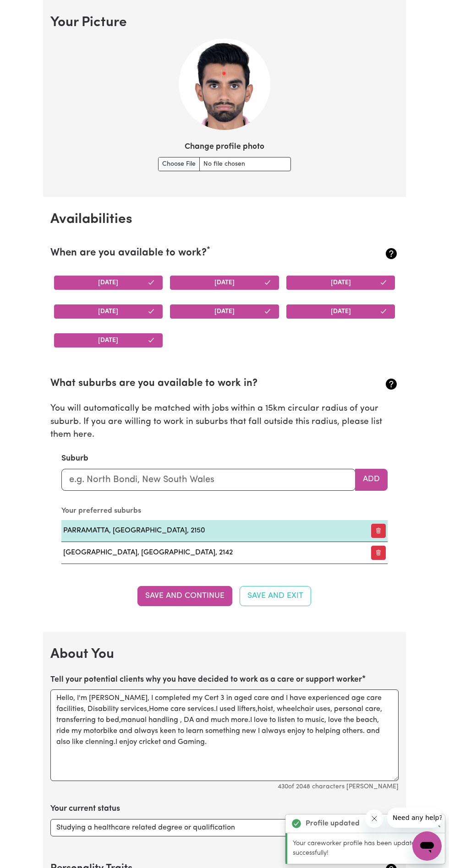 Image resolution: width=449 pixels, height=868 pixels. What do you see at coordinates (30, 10) in the screenshot?
I see `span: Need any help?` at bounding box center [30, 10].